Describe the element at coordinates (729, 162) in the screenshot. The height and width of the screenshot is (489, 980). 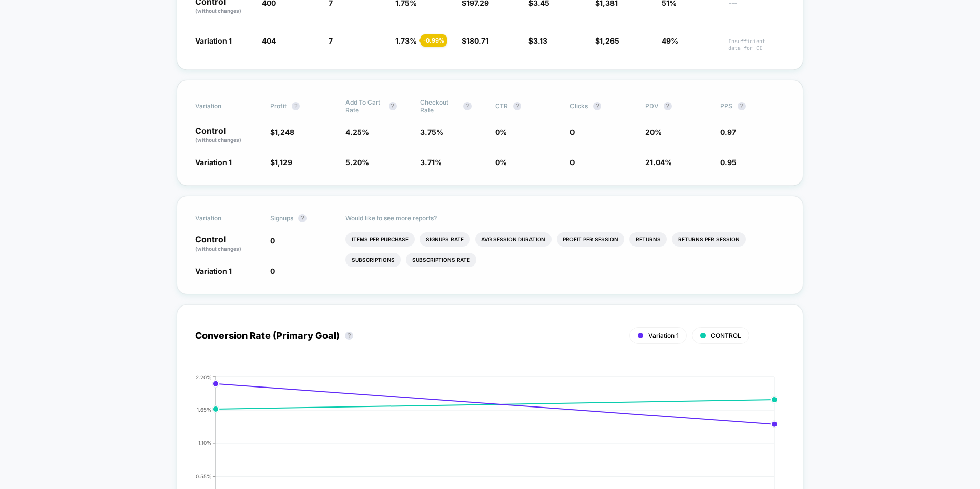
I see `span: 0.95` at that location.